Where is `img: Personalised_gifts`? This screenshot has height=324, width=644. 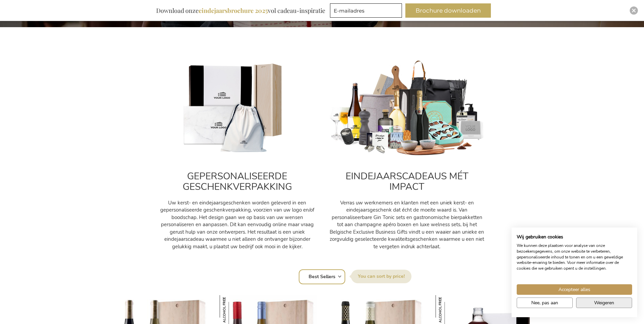 img: Personalised_gifts is located at coordinates (237, 108).